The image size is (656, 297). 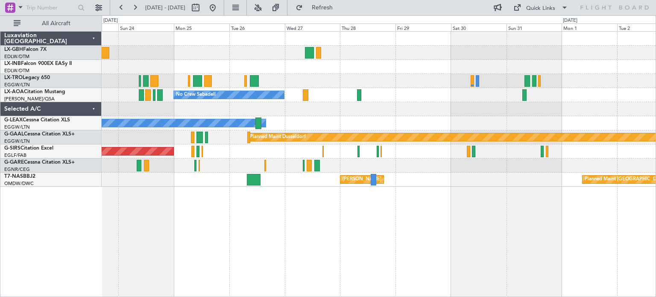 I want to click on span: G-GAAL, so click(x=14, y=134).